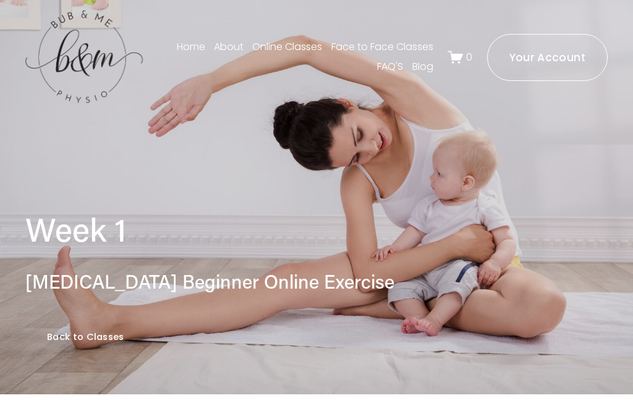 The width and height of the screenshot is (633, 411). I want to click on a: Your Account, so click(547, 57).